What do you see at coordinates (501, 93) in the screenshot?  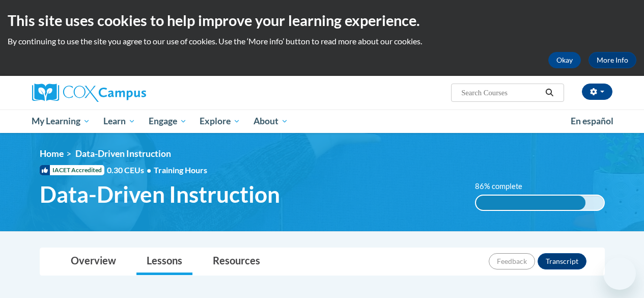 I see `input: Search Courses` at bounding box center [501, 93].